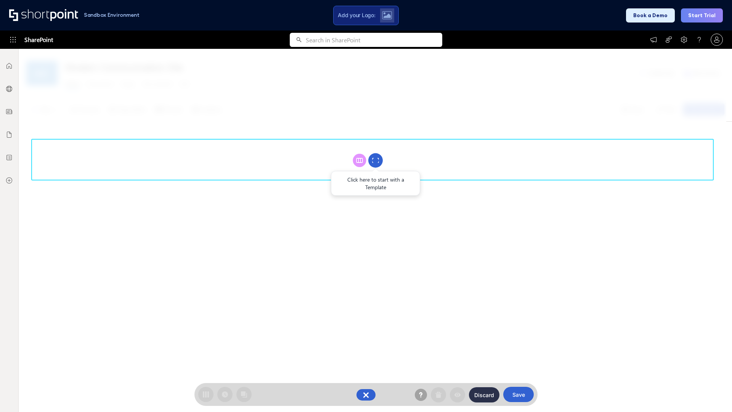  What do you see at coordinates (650, 15) in the screenshot?
I see `button: Book a Demo` at bounding box center [650, 15].